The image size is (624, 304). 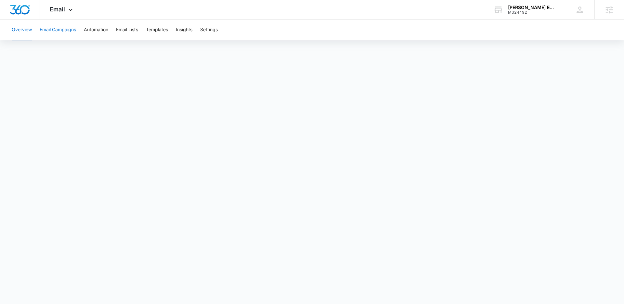 I want to click on button: Email Lists, so click(x=127, y=30).